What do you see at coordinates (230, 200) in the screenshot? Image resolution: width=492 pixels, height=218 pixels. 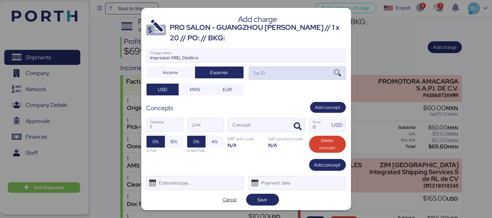 I see `button: Cancel` at bounding box center [230, 200].